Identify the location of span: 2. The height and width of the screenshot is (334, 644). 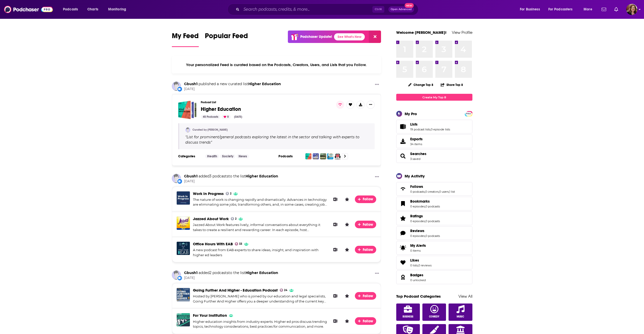
(236, 219).